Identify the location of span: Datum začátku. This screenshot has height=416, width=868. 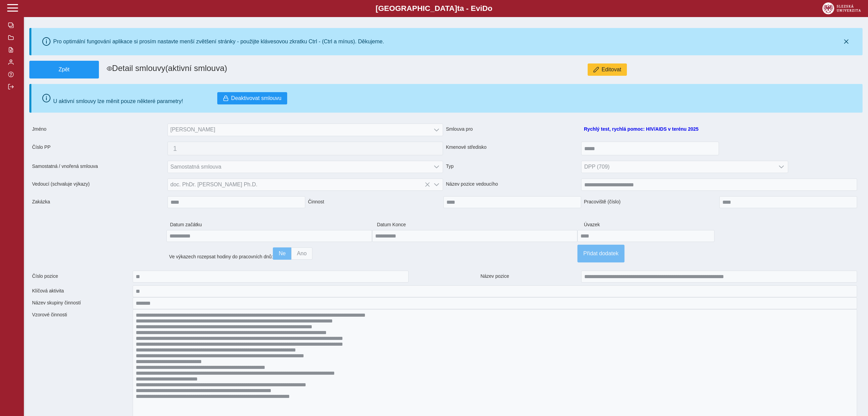
(270, 224).